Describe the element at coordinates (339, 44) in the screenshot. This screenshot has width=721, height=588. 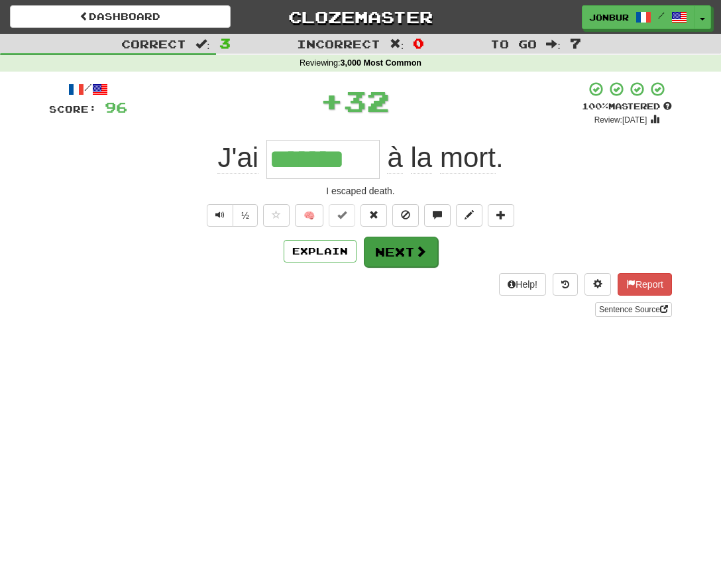
I see `span: Incorrect` at that location.